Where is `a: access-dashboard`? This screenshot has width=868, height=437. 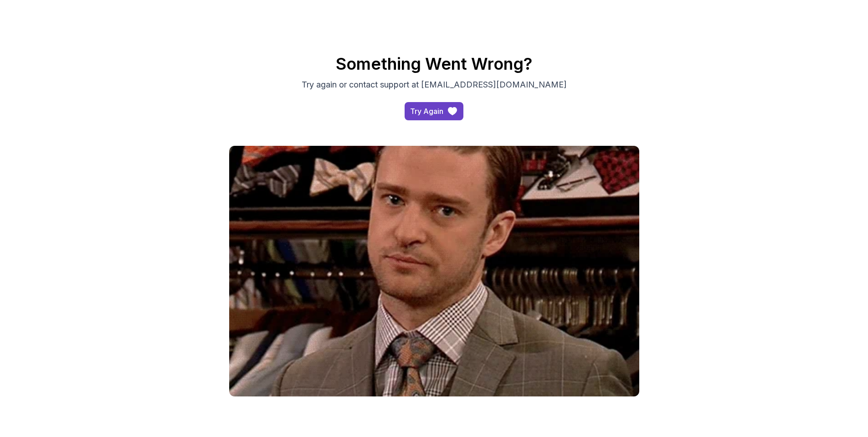
a: access-dashboard is located at coordinates (434, 111).